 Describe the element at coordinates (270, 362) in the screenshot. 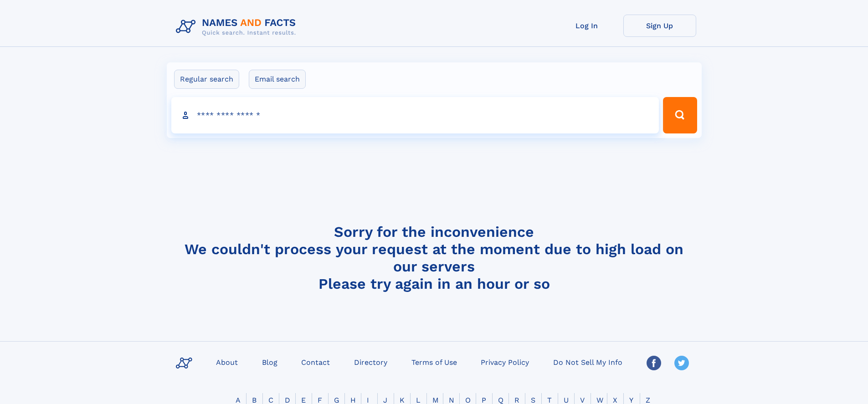

I see `a: Blog` at that location.